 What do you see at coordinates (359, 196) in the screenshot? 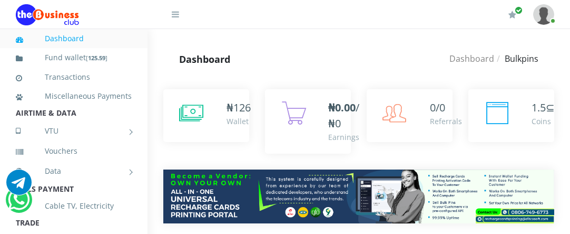
I see `img: multitenant_rcp.png` at bounding box center [359, 196].